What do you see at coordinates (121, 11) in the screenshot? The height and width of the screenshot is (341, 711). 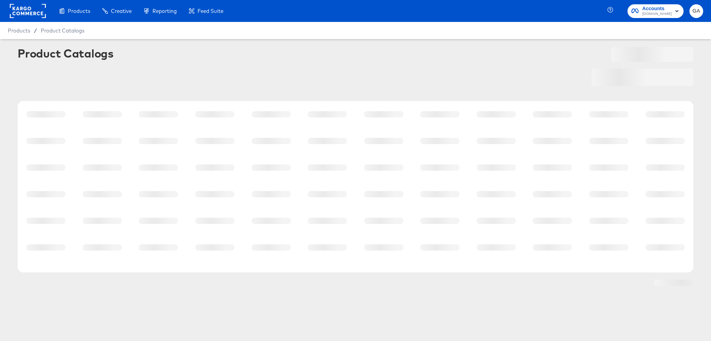 I see `span: Creative` at bounding box center [121, 11].